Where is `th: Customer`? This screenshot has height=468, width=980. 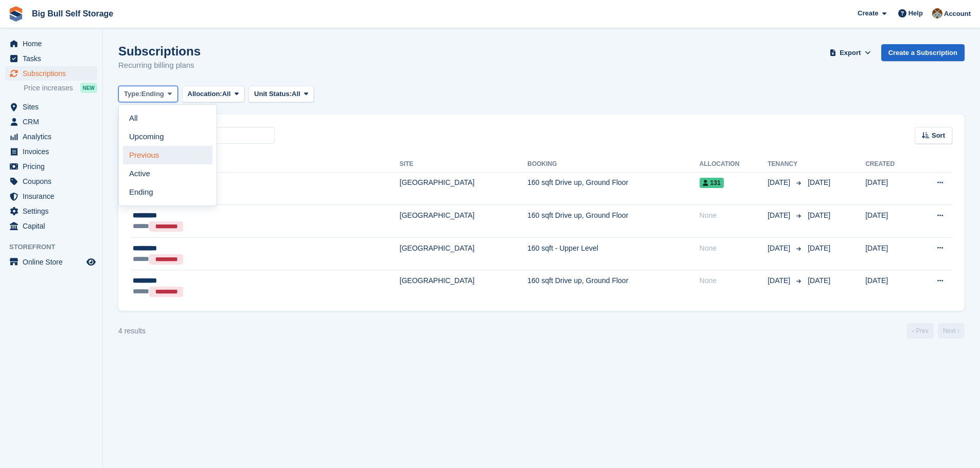
th: Customer is located at coordinates (265, 164).